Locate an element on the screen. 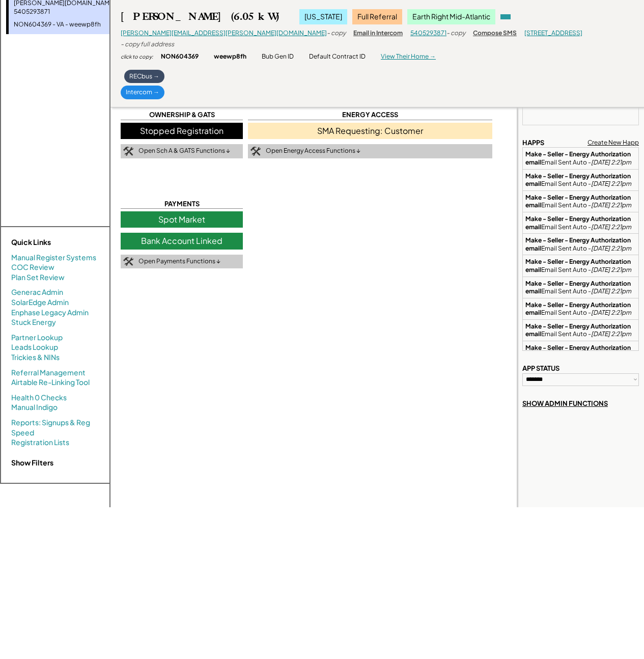  div: - copy full address is located at coordinates (147, 45).